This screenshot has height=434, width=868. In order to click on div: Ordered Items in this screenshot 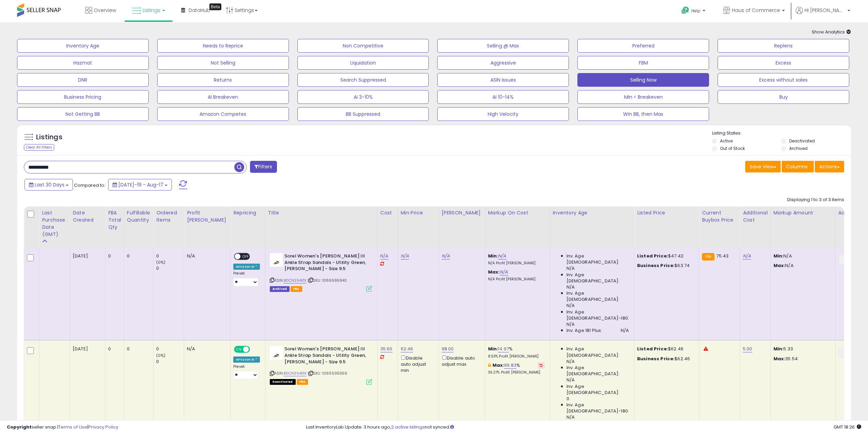, I will do `click(168, 216)`.